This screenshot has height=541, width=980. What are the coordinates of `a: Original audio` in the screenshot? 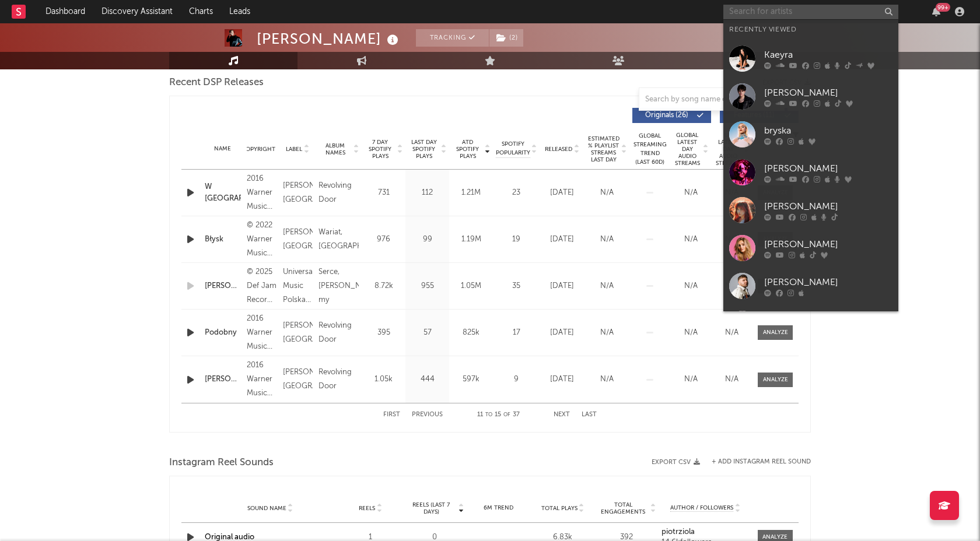 It's located at (229, 537).